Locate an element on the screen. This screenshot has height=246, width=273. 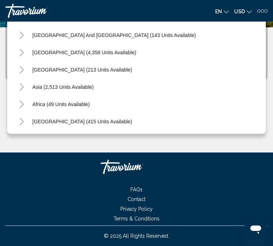
span: Privacy Policy is located at coordinates (137, 209).